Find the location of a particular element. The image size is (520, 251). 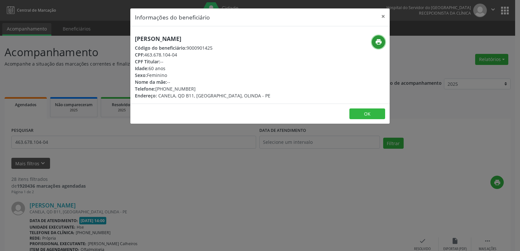

span: Idade: is located at coordinates (142, 68).